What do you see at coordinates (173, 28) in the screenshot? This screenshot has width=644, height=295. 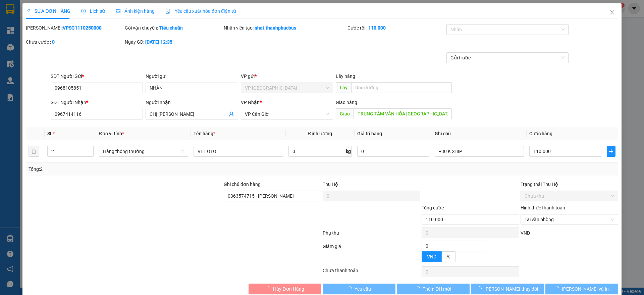 I see `div: Gói vận chuyển:` at bounding box center [173, 28].